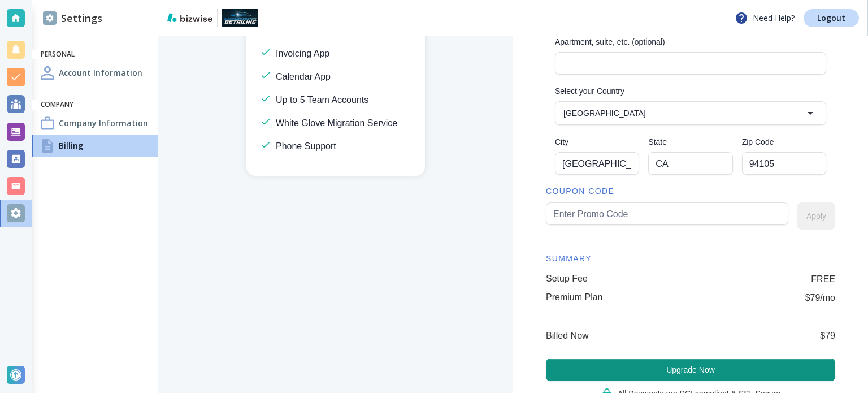 The image size is (868, 393). Describe the element at coordinates (574, 297) in the screenshot. I see `p: Premium Plan` at that location.